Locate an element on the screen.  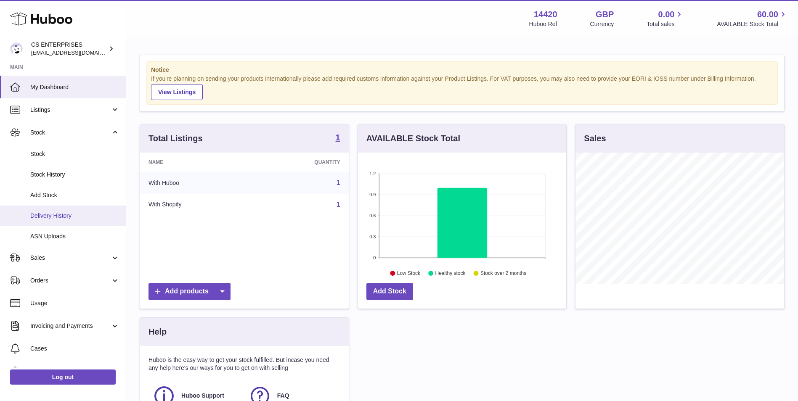
text: 0.9 is located at coordinates (372, 195).